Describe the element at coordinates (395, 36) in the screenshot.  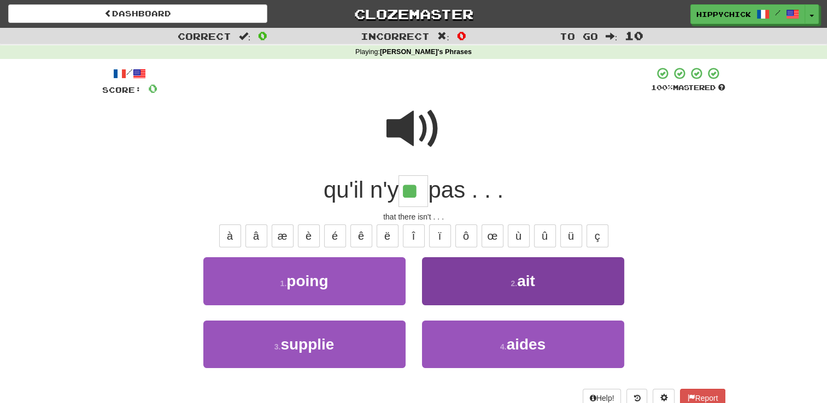
I see `span: Incorrect` at that location.